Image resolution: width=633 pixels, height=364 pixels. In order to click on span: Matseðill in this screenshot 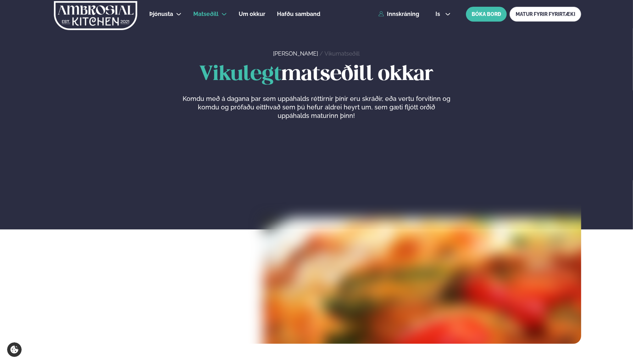, I will do `click(206, 14)`.